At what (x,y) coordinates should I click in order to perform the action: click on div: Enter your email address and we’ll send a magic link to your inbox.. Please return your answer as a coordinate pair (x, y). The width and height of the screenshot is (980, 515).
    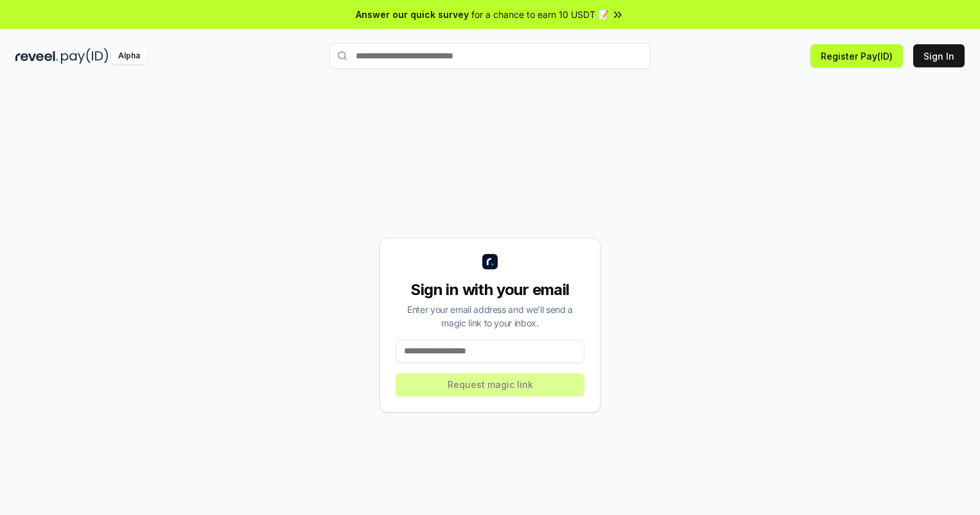
    Looking at the image, I should click on (490, 316).